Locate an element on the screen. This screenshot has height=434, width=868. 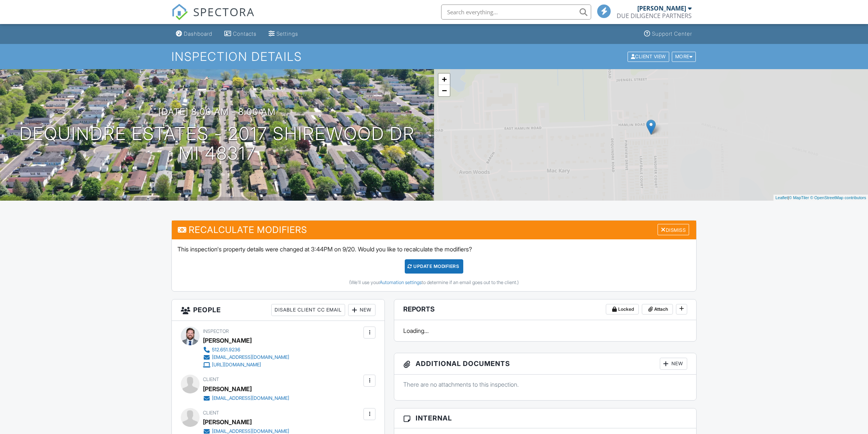
a: Client View is located at coordinates (649, 56).